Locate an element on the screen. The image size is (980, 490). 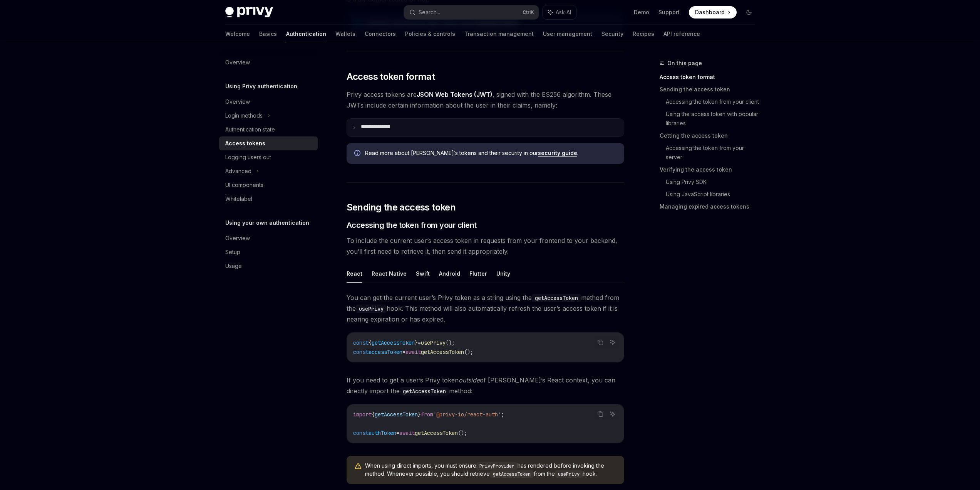
div: Whitelabel is located at coordinates (239, 199).